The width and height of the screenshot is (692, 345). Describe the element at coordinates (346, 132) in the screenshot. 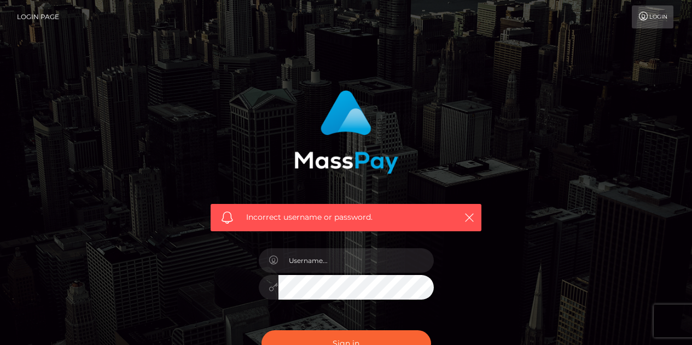

I see `img: MassPay Login` at that location.